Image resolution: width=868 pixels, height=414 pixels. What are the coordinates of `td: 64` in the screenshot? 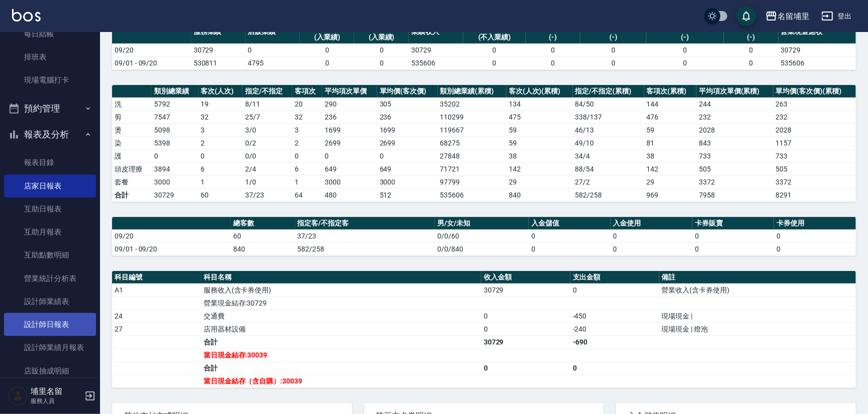 It's located at (307, 195).